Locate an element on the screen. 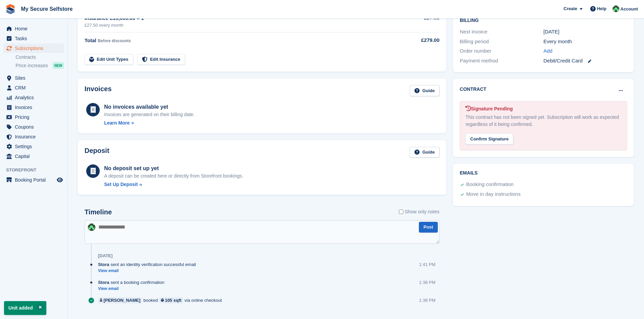 This screenshot has width=644, height=319. a: Set Up Deposit is located at coordinates (174, 185).